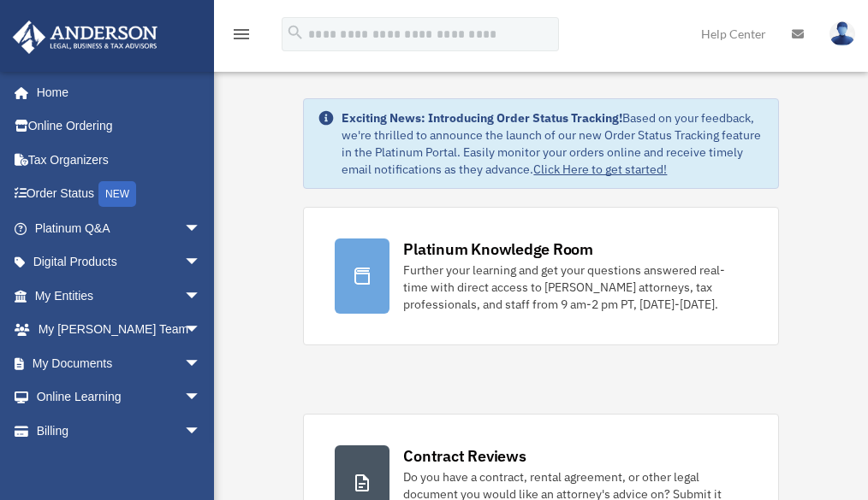  What do you see at coordinates (119, 160) in the screenshot?
I see `a: Tax Organizers` at bounding box center [119, 160].